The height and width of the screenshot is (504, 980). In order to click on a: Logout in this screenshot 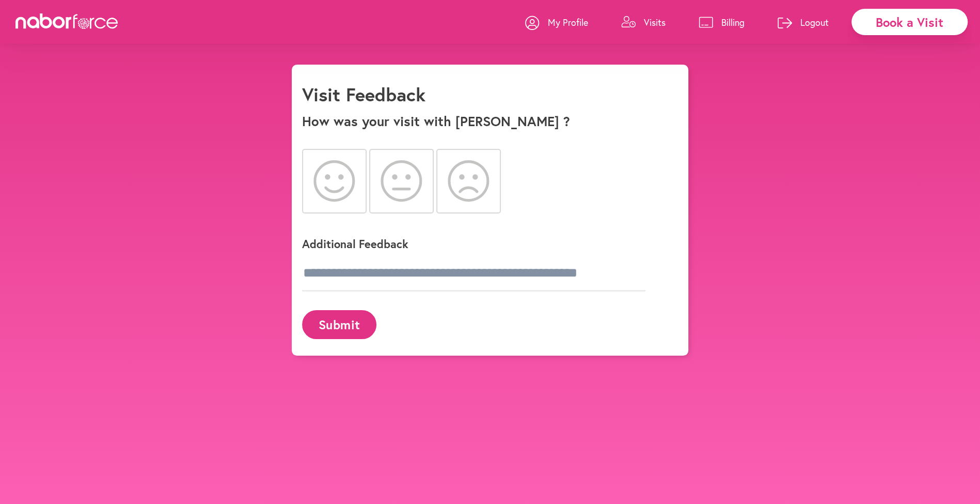, I will do `click(803, 22)`.